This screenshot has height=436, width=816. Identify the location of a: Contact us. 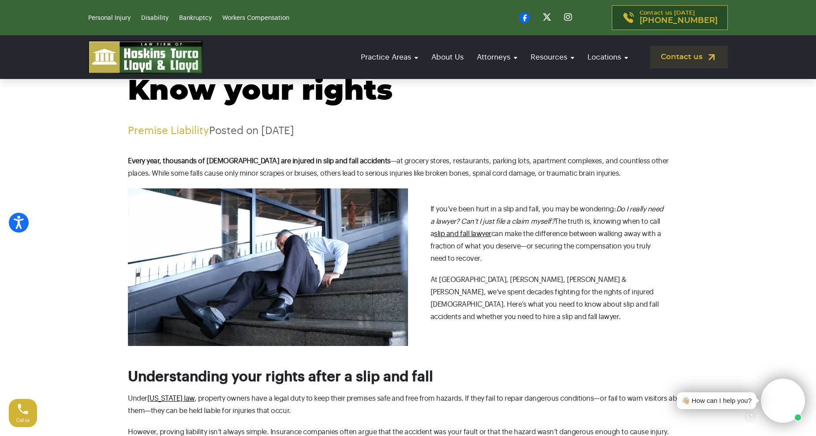
(689, 57).